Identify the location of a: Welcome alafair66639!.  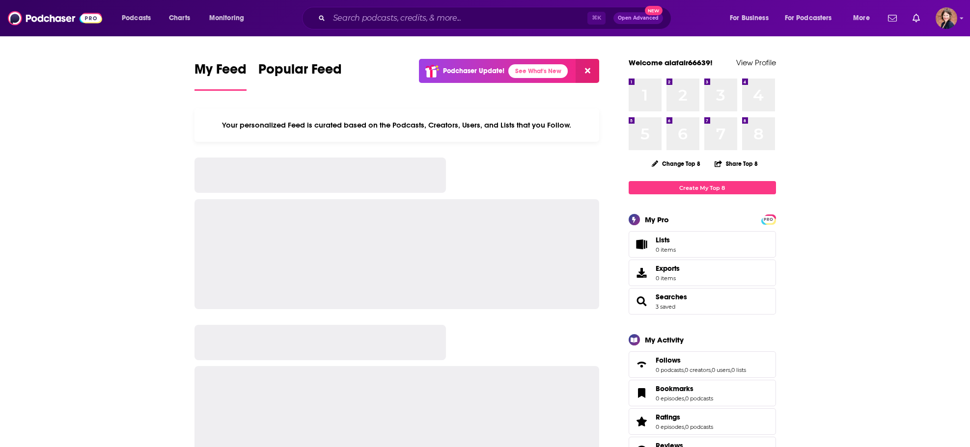
(670, 62).